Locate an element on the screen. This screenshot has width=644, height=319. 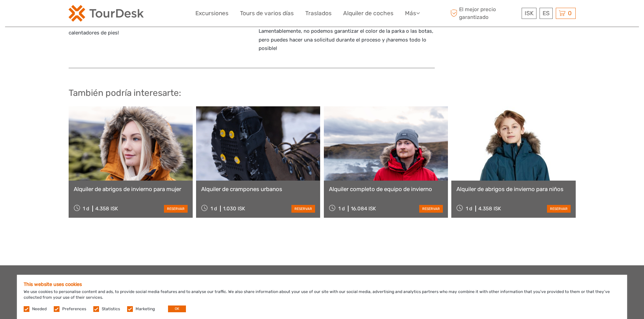
a: Más is located at coordinates (412, 13).